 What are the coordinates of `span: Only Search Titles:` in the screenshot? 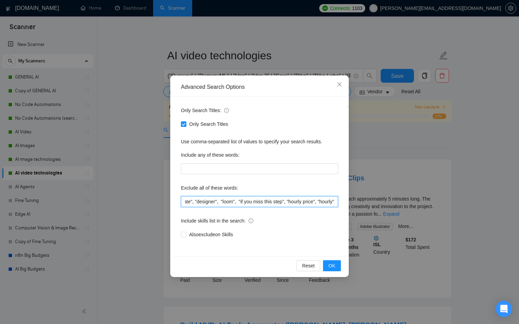 It's located at (205, 111).